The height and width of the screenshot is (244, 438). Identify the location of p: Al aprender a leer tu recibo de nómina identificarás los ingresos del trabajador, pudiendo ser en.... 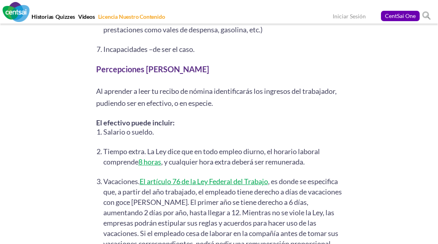
(219, 97).